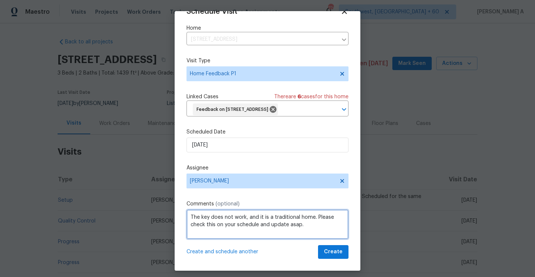 The image size is (535, 277). Describe the element at coordinates (333, 252) in the screenshot. I see `span: Create` at that location.